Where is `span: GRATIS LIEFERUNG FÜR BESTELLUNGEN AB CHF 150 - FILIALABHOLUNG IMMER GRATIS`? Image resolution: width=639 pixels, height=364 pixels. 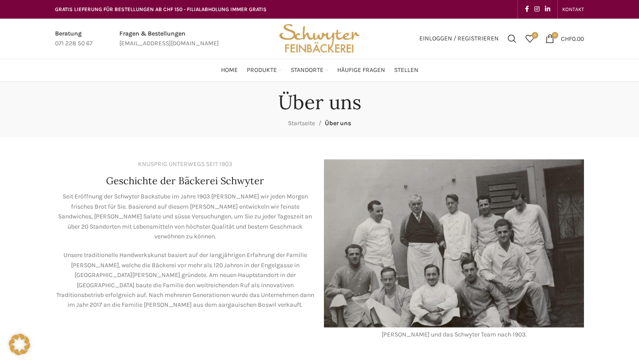
span: GRATIS LIEFERUNG FÜR BESTELLUNGEN AB CHF 150 - FILIALABHOLUNG IMMER GRATIS is located at coordinates (160, 9).